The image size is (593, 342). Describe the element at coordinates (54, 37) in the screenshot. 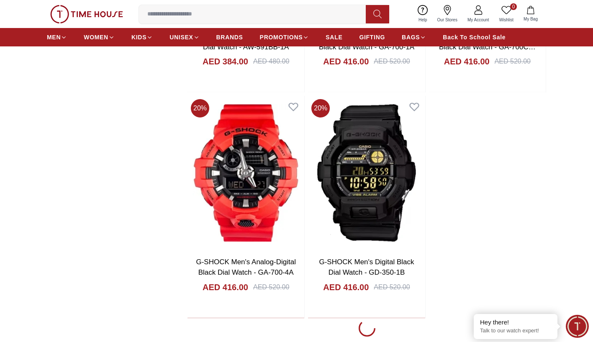

I see `span: MEN` at that location.